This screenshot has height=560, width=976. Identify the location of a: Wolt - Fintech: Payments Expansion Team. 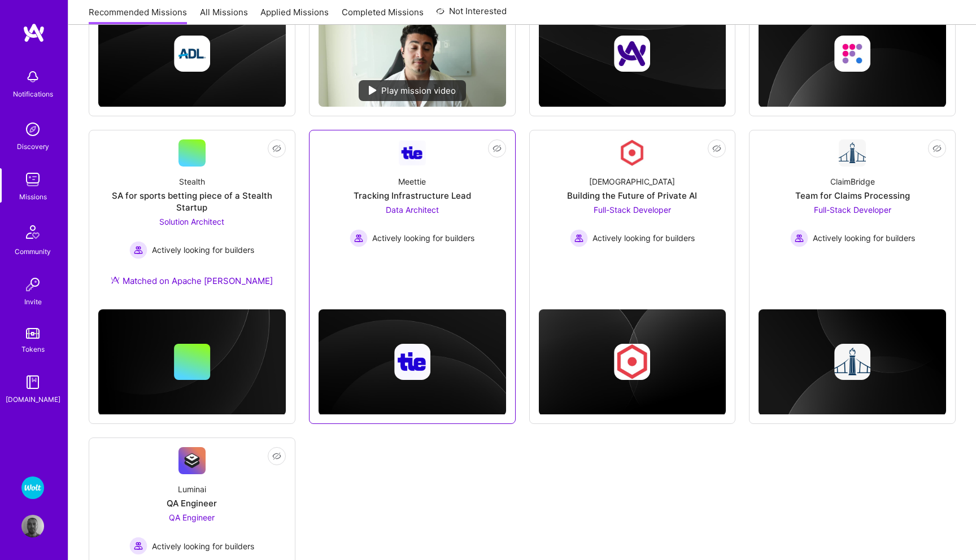
(33, 488).